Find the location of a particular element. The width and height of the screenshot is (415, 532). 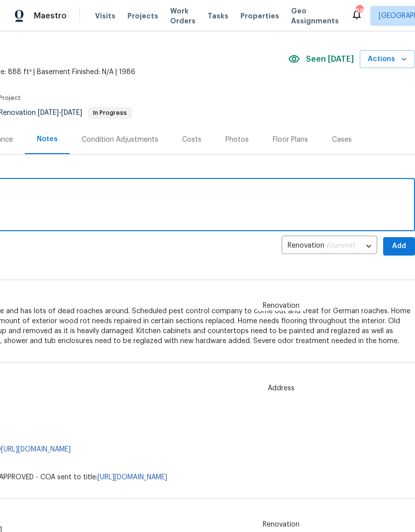

span: Address is located at coordinates (280, 389).